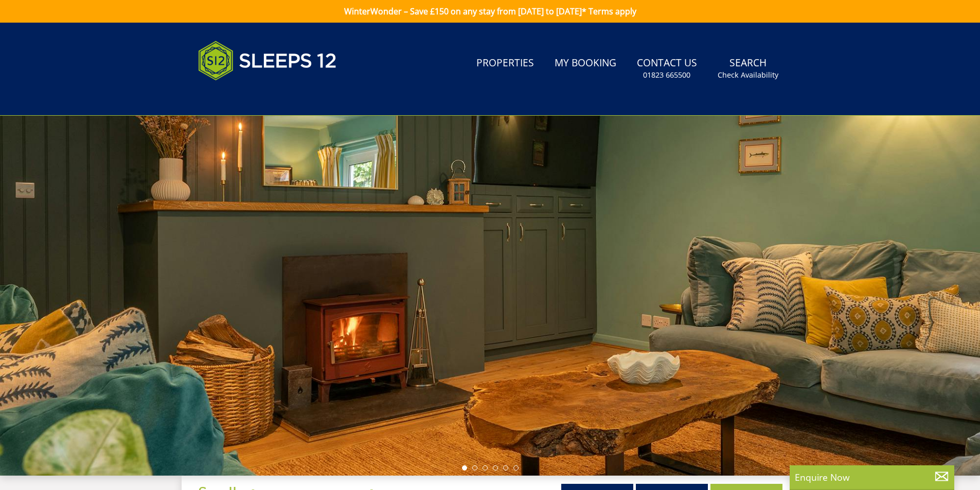  What do you see at coordinates (267, 61) in the screenshot?
I see `img: Sleeps 12` at bounding box center [267, 61].